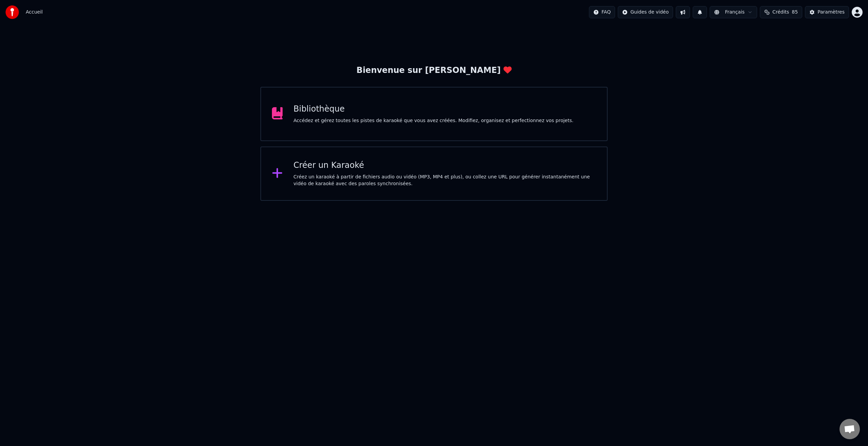 The width and height of the screenshot is (868, 446). I want to click on span: Crédits, so click(780, 12).